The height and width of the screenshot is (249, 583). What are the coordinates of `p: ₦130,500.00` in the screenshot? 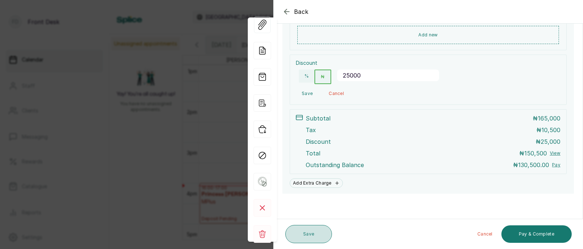 It's located at (531, 165).